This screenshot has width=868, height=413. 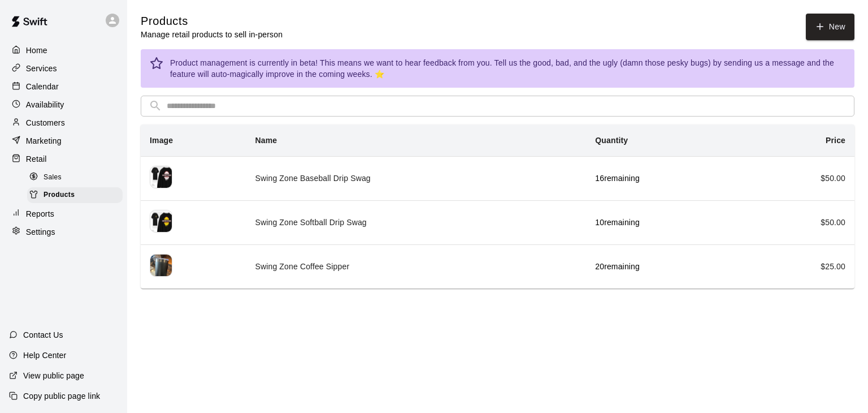 I want to click on div: Home, so click(x=63, y=50).